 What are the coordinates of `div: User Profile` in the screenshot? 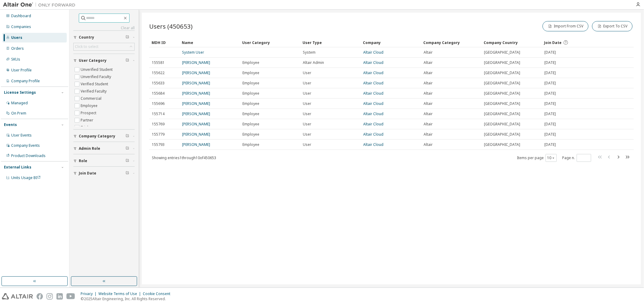 It's located at (21, 70).